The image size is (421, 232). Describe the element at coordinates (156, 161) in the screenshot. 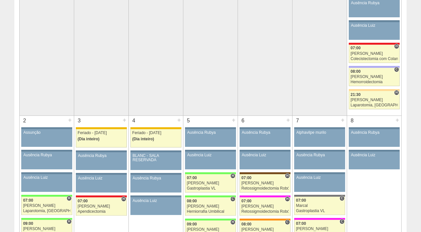

I see `a: BLANC - SALA RESERVADA` at that location.